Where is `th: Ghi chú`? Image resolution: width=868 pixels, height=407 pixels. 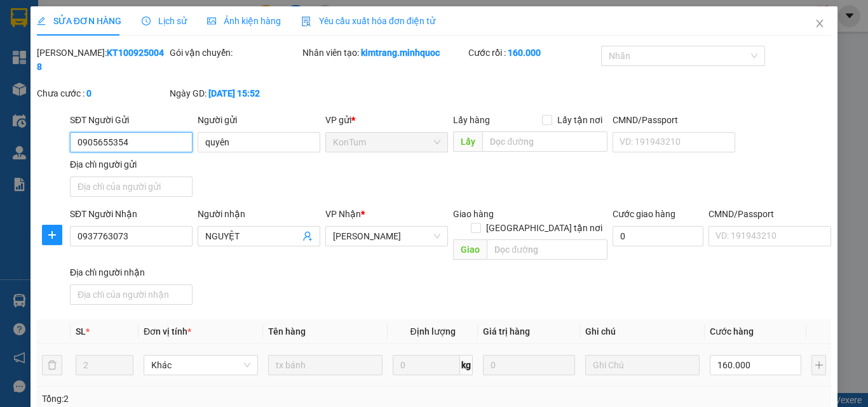 th: Ghi chú is located at coordinates (643, 332).